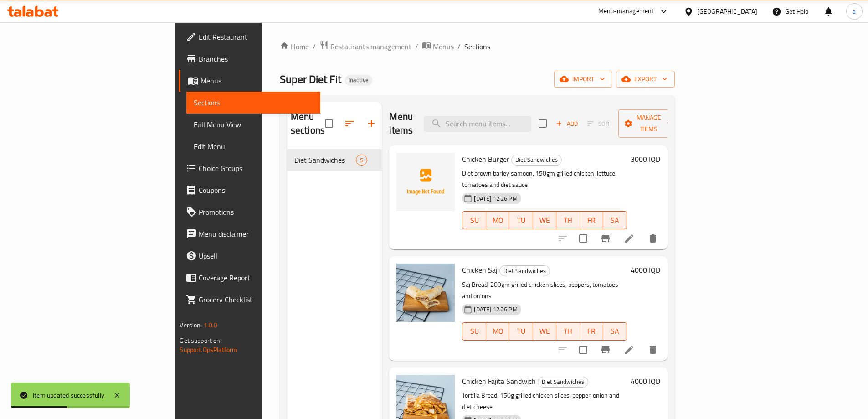 The height and width of the screenshot is (419, 868). What do you see at coordinates (854, 11) in the screenshot?
I see `span: a` at bounding box center [854, 11].